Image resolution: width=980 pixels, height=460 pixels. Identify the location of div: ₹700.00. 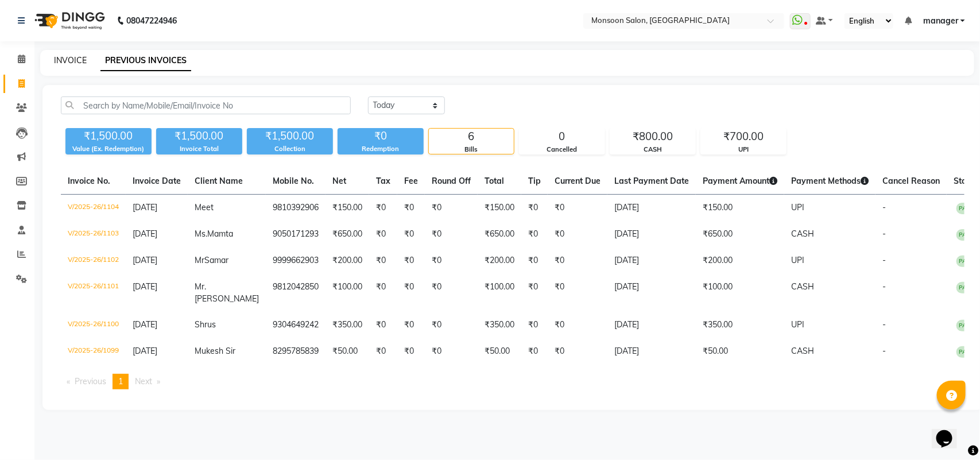
(743, 137).